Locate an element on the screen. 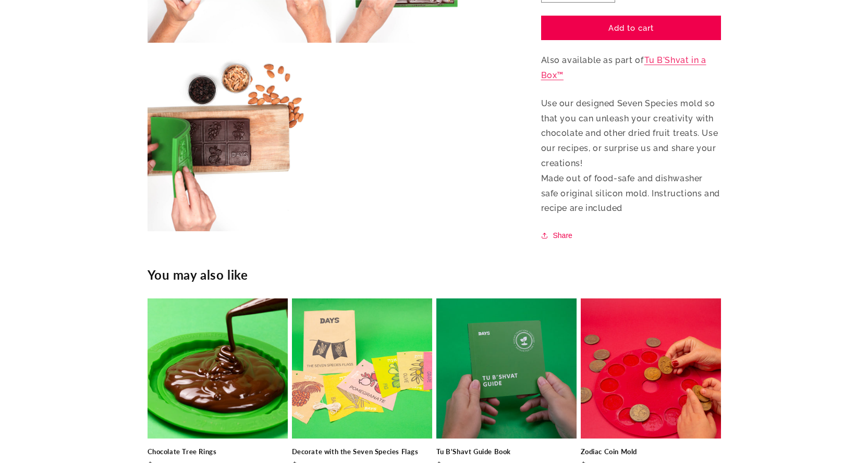 This screenshot has height=463, width=868. button: Add to cart is located at coordinates (630, 28).